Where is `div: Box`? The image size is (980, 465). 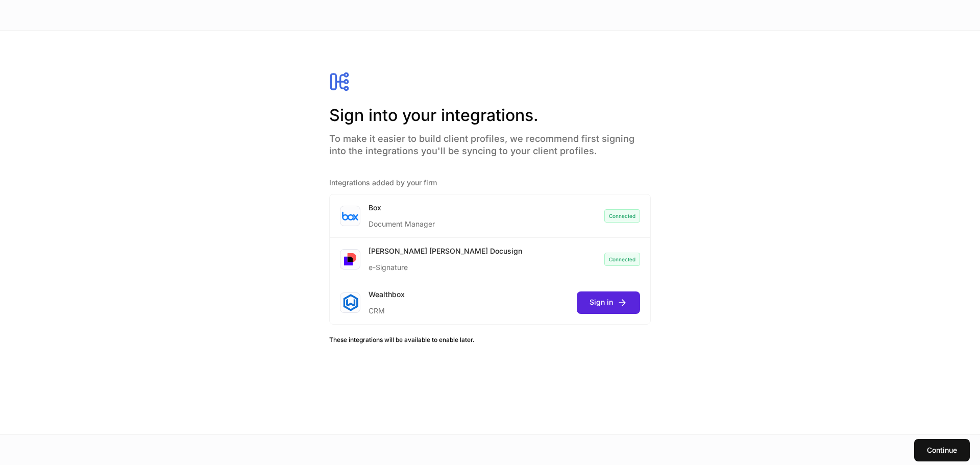 div: Box is located at coordinates (402, 208).